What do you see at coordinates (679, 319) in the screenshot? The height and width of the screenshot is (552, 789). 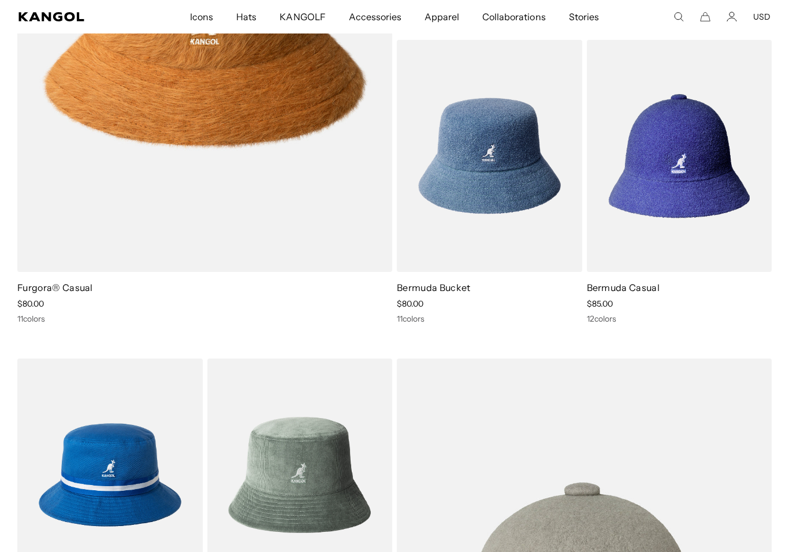 I see `div: 12 colors` at bounding box center [679, 319].